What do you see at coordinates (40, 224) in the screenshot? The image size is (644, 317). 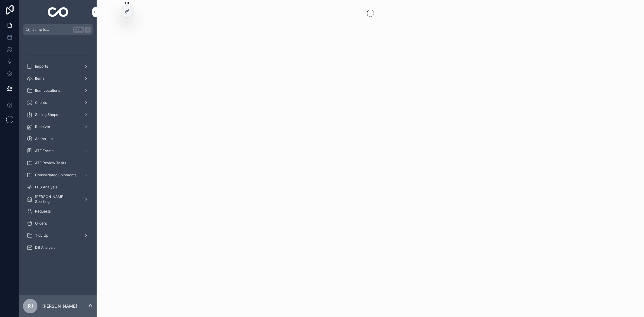 I see `span: Orders` at bounding box center [40, 224].